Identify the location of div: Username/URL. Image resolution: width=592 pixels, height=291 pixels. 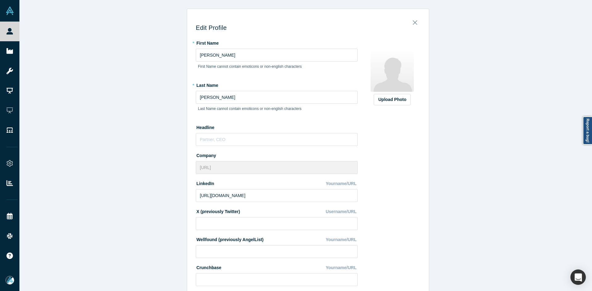
(342, 212).